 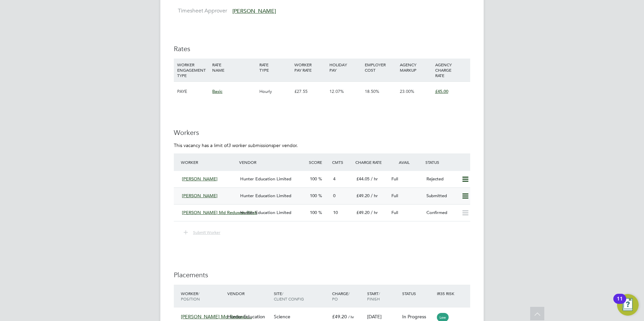 I want to click on div: Start, so click(x=383, y=296).